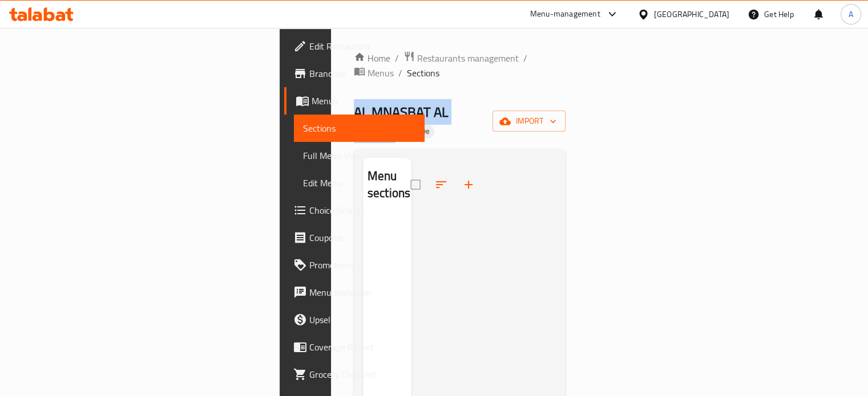 The height and width of the screenshot is (396, 868). I want to click on a: Sections, so click(359, 128).